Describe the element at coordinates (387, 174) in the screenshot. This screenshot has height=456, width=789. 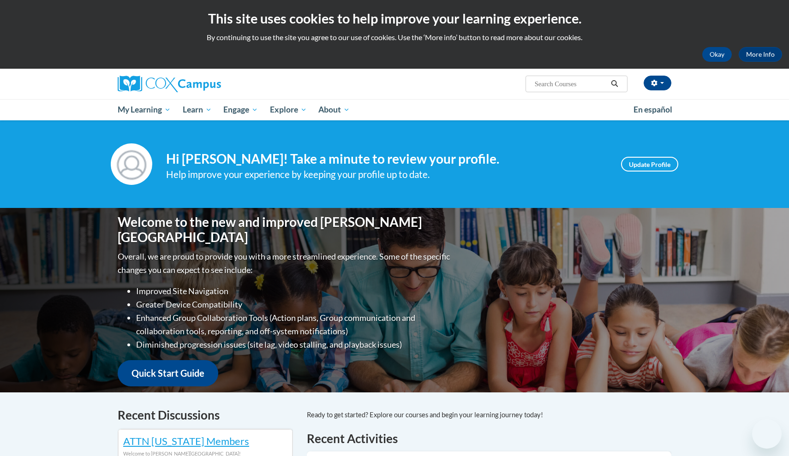
I see `div: Help improve your experience by keeping your profile up to date.` at that location.